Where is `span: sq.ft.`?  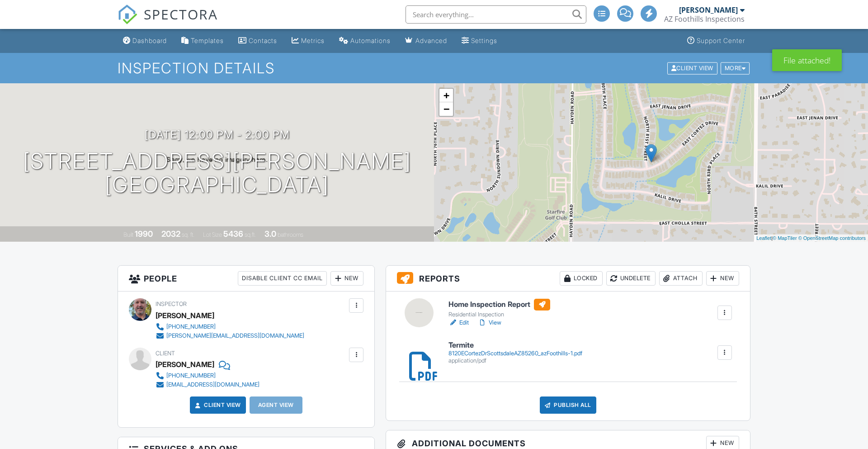
span: sq.ft. is located at coordinates (250, 235).